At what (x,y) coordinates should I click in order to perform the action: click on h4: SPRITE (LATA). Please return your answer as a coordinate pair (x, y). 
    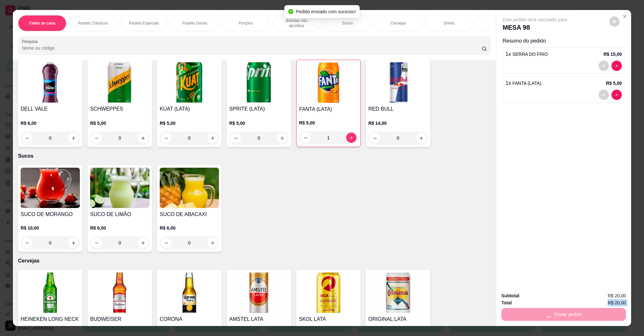
    Looking at the image, I should click on (259, 109).